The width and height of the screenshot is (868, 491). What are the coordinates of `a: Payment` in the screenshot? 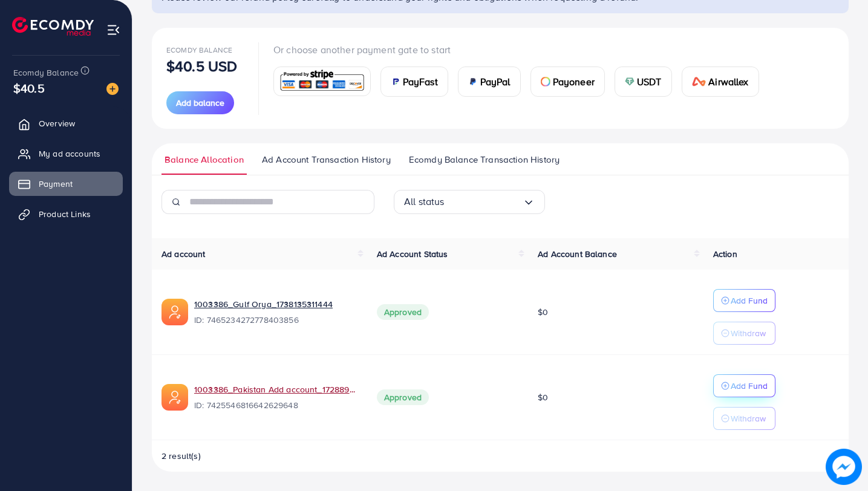 It's located at (66, 184).